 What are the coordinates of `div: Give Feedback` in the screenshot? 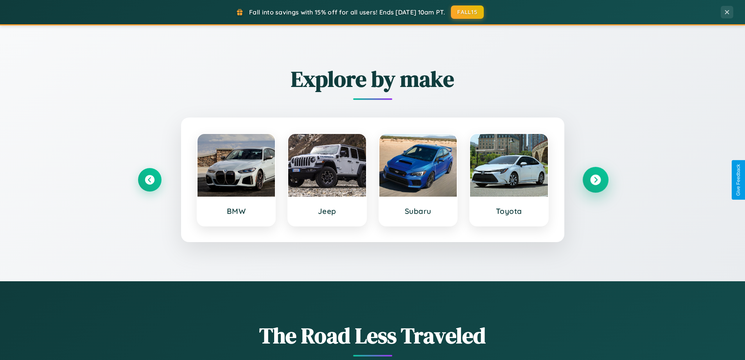 It's located at (739, 180).